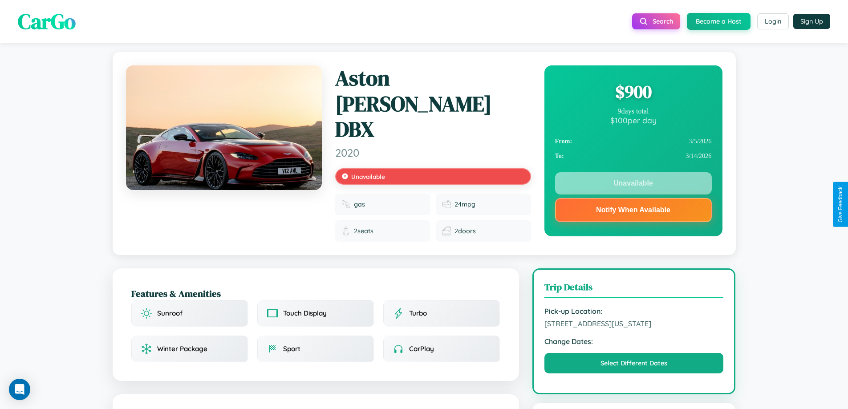  Describe the element at coordinates (316, 293) in the screenshot. I see `h2: Features & Amenities` at that location.